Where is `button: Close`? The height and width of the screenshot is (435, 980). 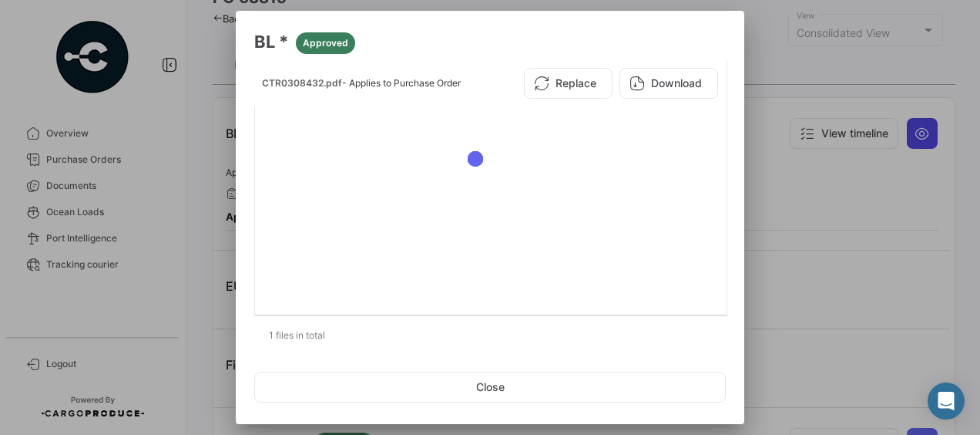
button: Close is located at coordinates (490, 387).